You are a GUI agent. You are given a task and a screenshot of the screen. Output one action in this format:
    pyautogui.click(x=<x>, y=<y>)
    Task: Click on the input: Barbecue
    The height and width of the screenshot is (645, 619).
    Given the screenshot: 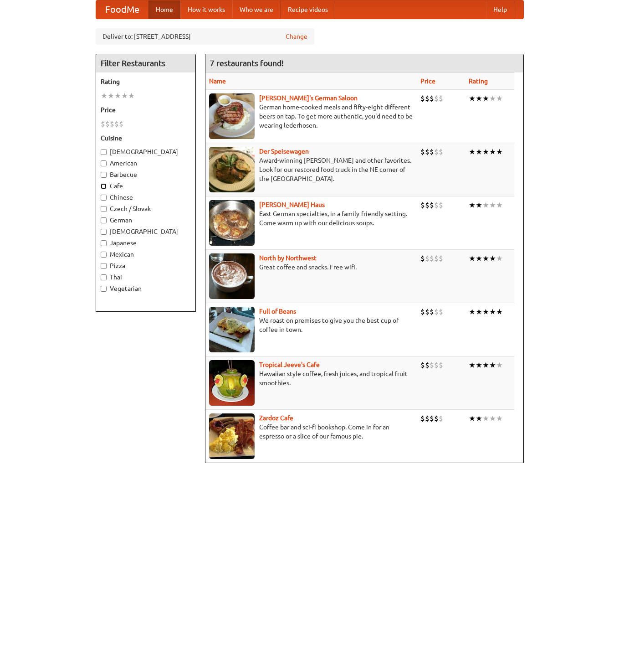 What is the action you would take?
    pyautogui.click(x=103, y=175)
    